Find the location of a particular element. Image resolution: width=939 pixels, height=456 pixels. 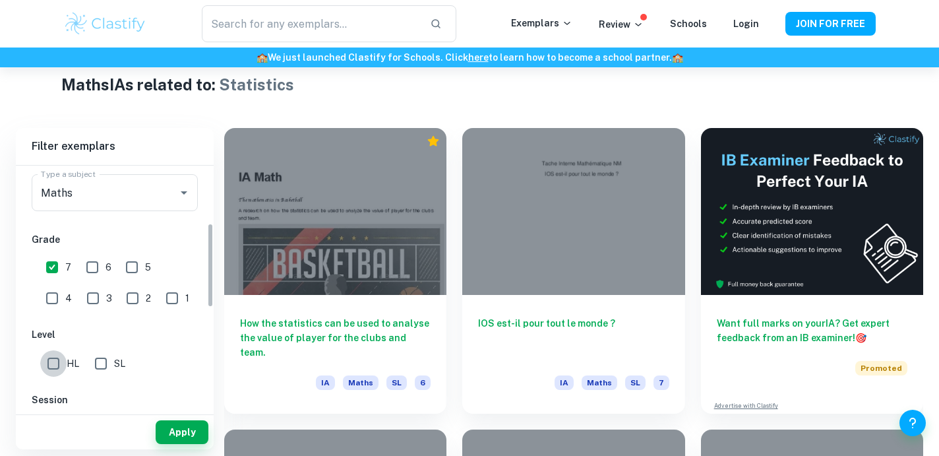

a: How the statistics can be used to analyse the value of player for the clubs and team.IAMathsSL6 is located at coordinates (335, 270).